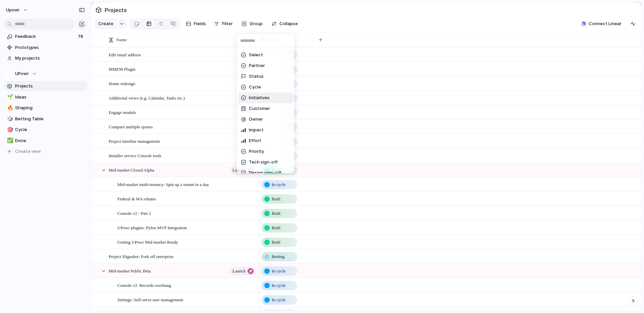 This screenshot has height=313, width=644. What do you see at coordinates (256, 76) in the screenshot?
I see `span: Status` at bounding box center [256, 76].